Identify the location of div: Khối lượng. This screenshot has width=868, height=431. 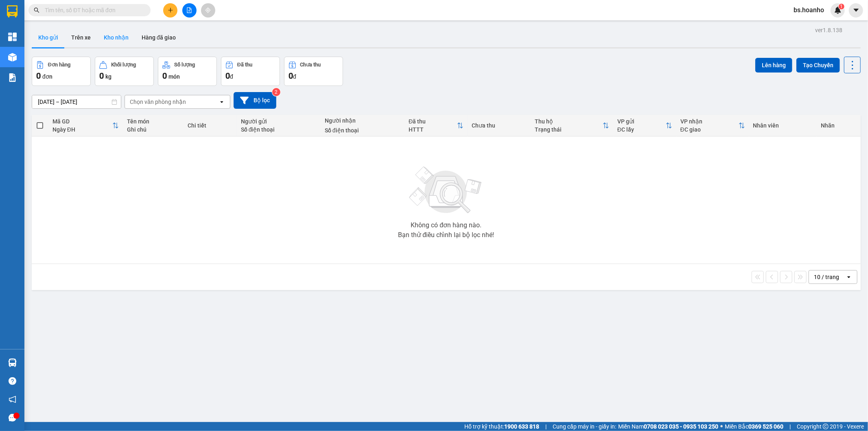
(123, 65).